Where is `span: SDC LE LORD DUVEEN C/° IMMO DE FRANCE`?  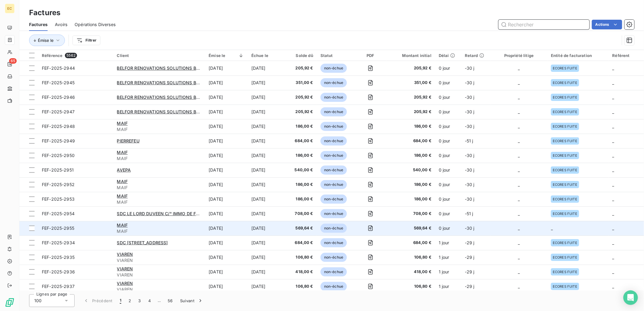 span: SDC LE LORD DUVEEN C/° IMMO DE FRANCE is located at coordinates (164, 213).